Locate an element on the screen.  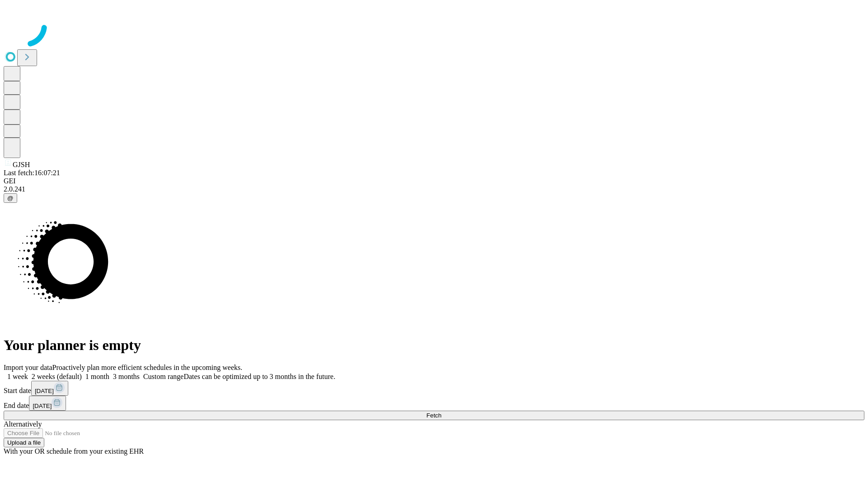
span: 3 months is located at coordinates (126, 376).